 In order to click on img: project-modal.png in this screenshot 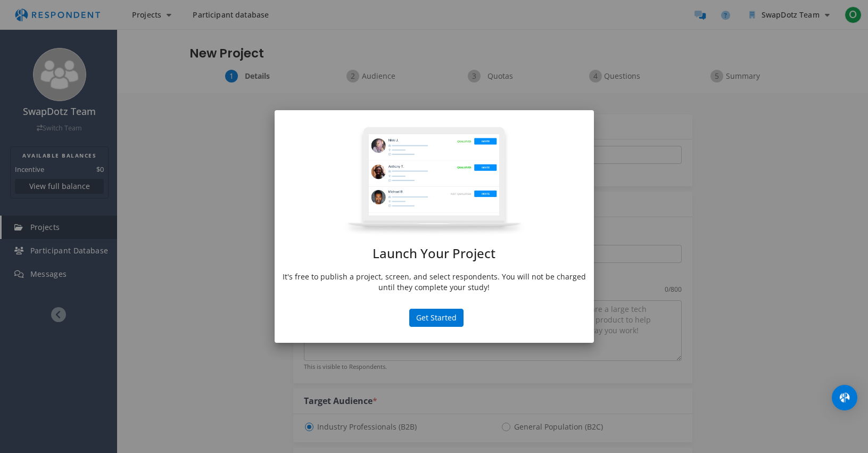, I will do `click(434, 181)`.